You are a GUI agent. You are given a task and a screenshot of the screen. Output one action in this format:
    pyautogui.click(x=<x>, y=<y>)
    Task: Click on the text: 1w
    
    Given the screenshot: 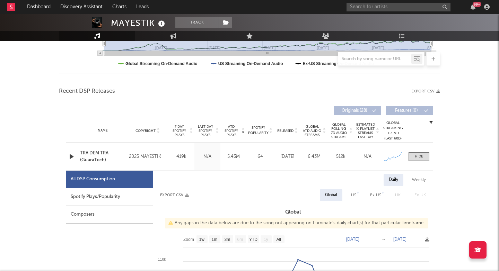 What is the action you would take?
    pyautogui.click(x=202, y=240)
    